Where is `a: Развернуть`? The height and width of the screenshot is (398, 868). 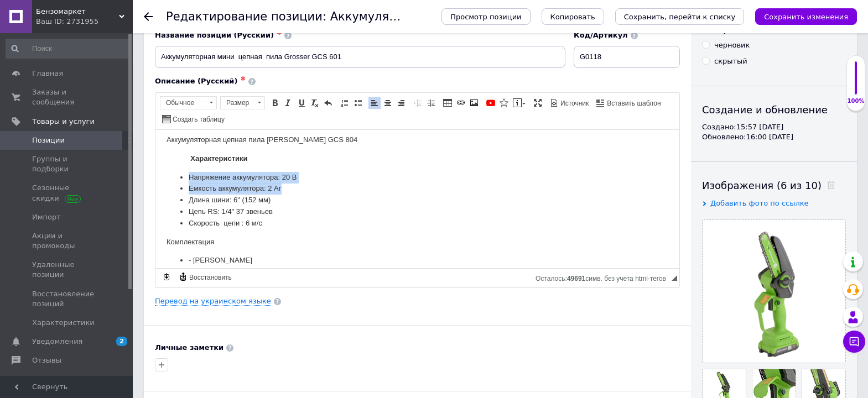 a: Развернуть is located at coordinates (538, 103).